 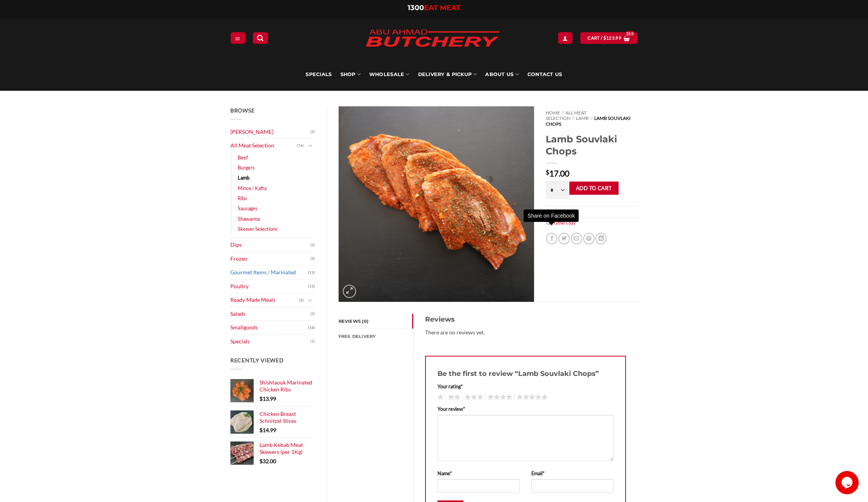 I want to click on bdi: 17.00, so click(x=558, y=173).